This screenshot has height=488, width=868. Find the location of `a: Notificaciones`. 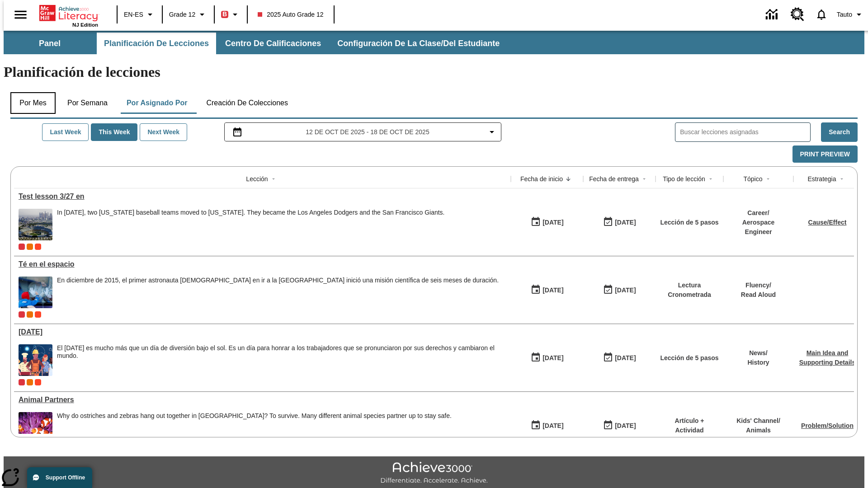

a: Notificaciones is located at coordinates (821, 14).